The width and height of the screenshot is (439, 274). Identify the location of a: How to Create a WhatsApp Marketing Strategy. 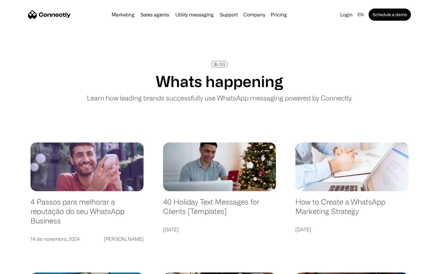
(352, 210).